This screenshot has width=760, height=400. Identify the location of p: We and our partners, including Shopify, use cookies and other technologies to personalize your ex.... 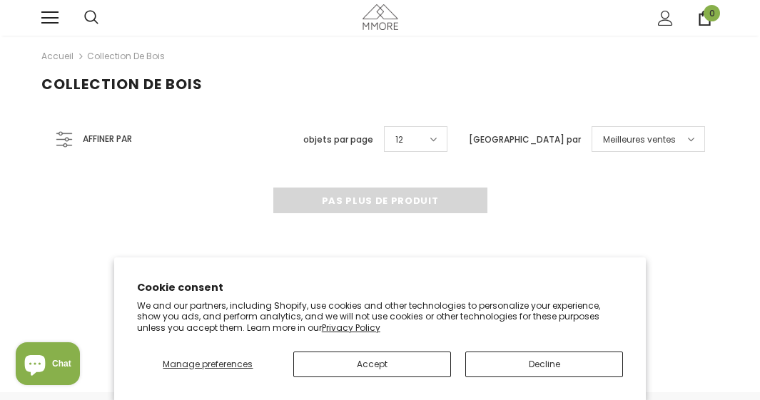
(380, 317).